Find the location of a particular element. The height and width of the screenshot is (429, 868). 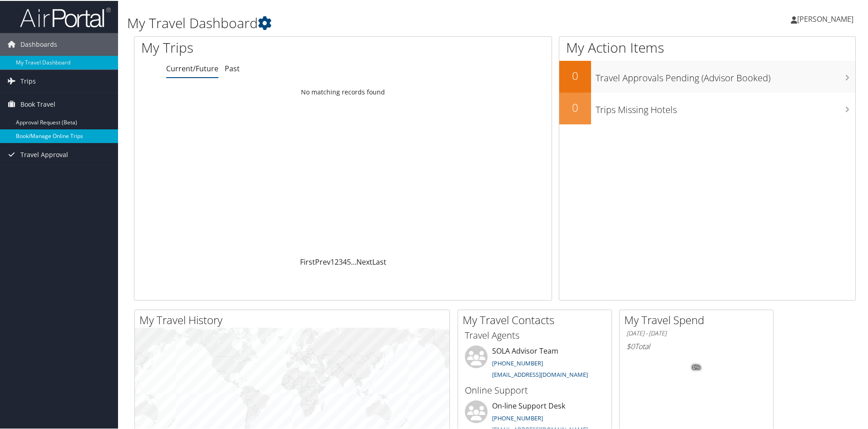

a: 0Trips Missing Hotels is located at coordinates (707, 108).